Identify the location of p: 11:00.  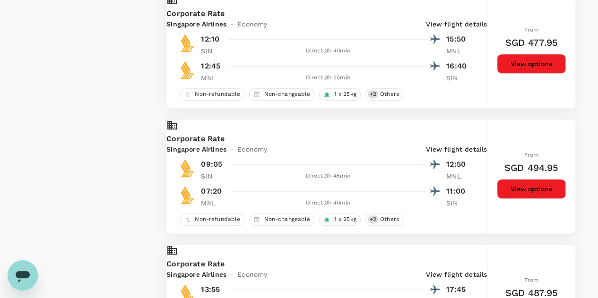
(458, 191).